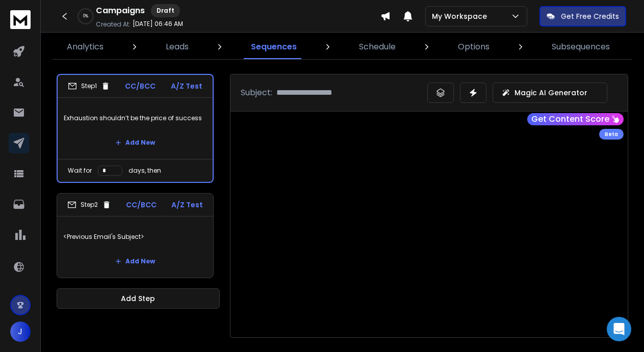  What do you see at coordinates (619, 329) in the screenshot?
I see `div: Open Intercom Messenger` at bounding box center [619, 329].